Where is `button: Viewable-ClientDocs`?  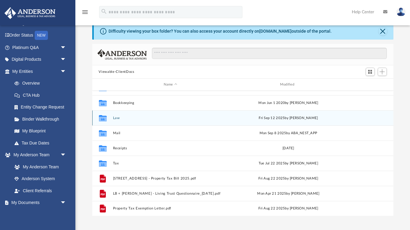
button: Viewable-ClientDocs is located at coordinates (116, 72).